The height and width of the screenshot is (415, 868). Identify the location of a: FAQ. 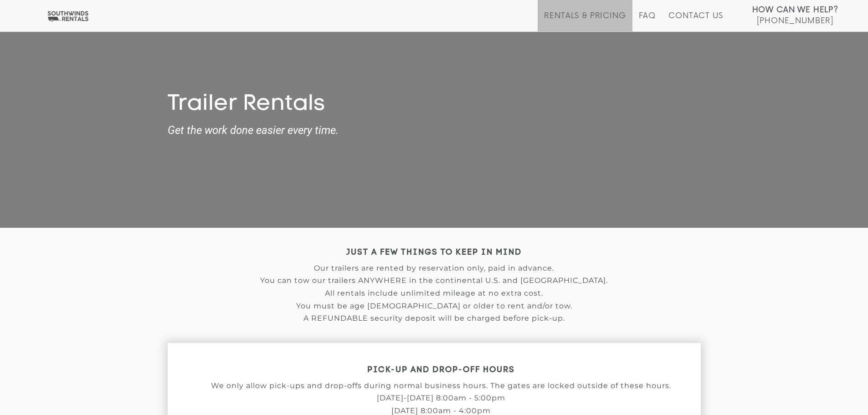
(647, 22).